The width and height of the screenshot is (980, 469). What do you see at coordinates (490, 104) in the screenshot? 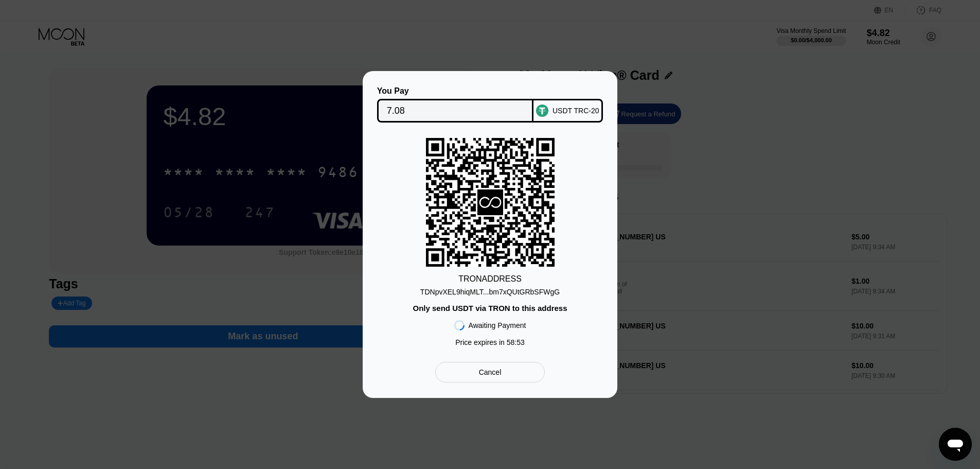
I see `div: You PayUSDT TRC-20` at bounding box center [490, 104].